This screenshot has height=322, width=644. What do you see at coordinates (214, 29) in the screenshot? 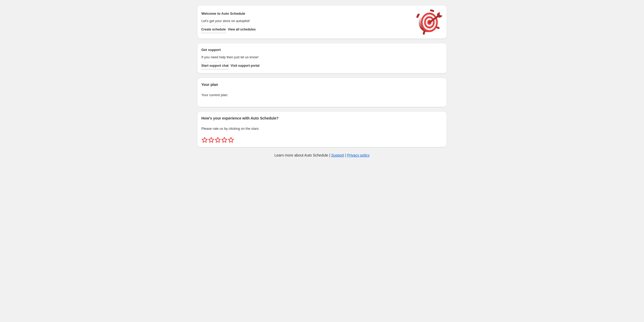
I see `span: Create schedule` at bounding box center [214, 29].